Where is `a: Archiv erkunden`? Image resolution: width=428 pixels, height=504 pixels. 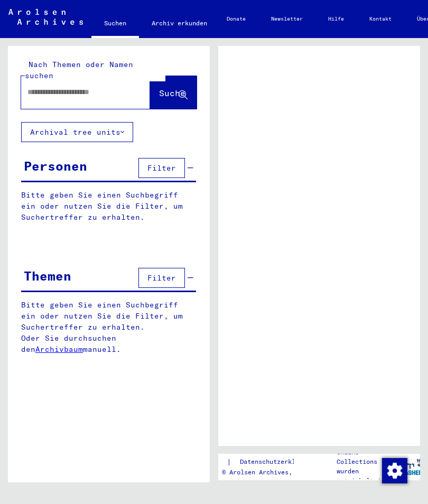 a: Archiv erkunden is located at coordinates (179, 23).